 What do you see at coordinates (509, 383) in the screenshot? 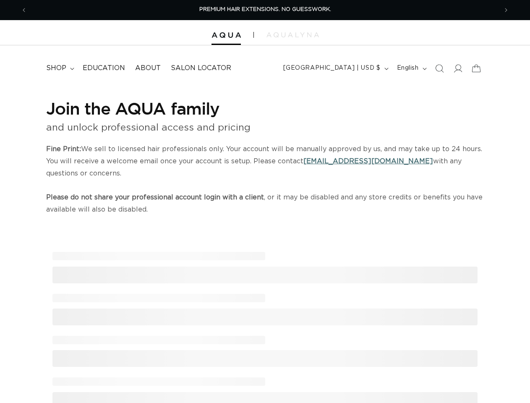
I see `div: Chat Widget` at bounding box center [509, 383].